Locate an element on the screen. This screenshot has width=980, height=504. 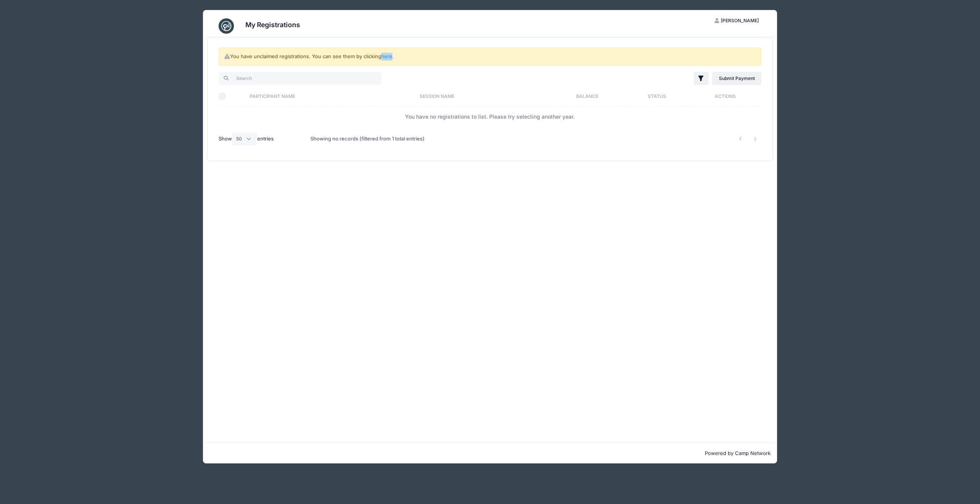
select: Showentries is located at coordinates (245, 139).